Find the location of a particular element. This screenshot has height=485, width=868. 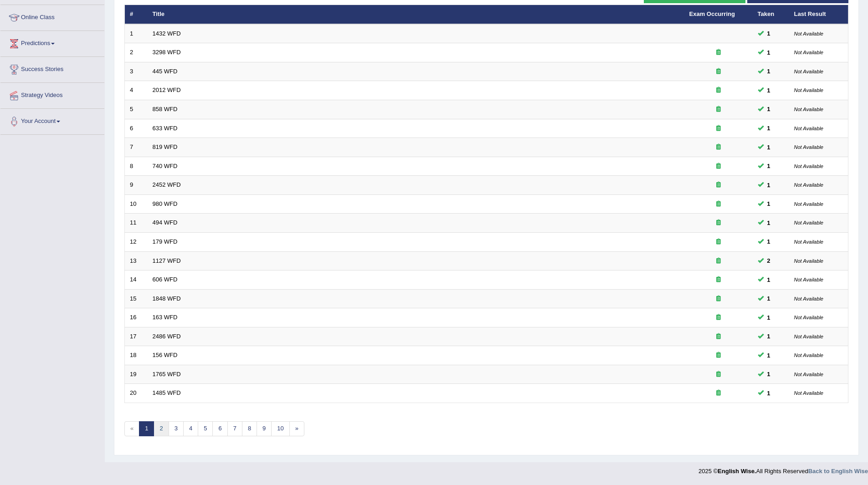

a: 3 is located at coordinates (176, 429).